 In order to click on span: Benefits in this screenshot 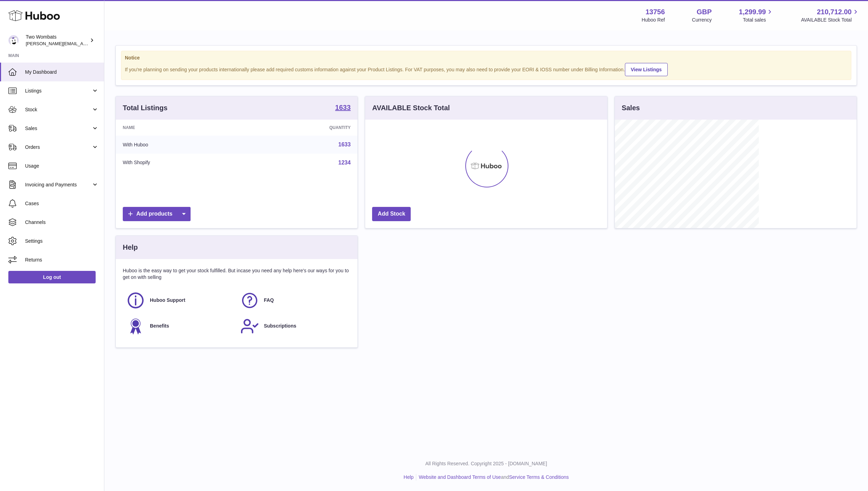, I will do `click(160, 326)`.